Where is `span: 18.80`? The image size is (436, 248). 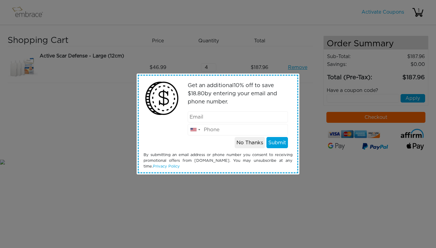 span: 18.80 is located at coordinates (198, 94).